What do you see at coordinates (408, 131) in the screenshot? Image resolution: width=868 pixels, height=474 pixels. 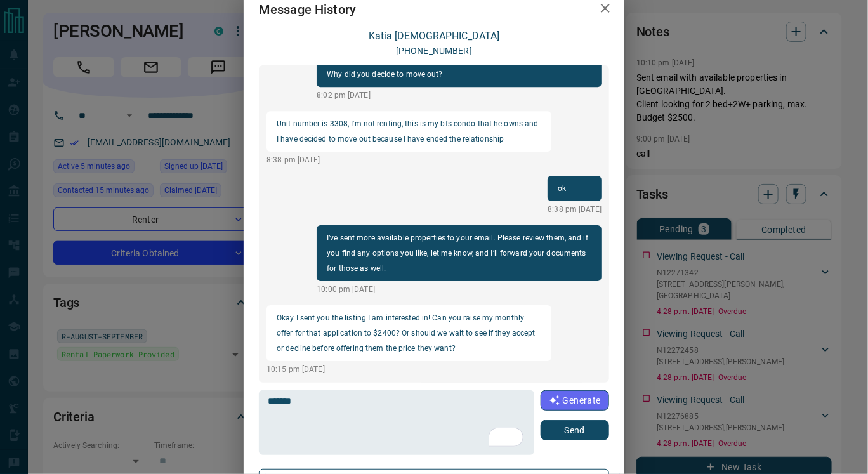 I see `p: Unit number is 3308, I'm not renting, this is my bfs condo that he owns and I have decided to mov...` at bounding box center [408, 131].